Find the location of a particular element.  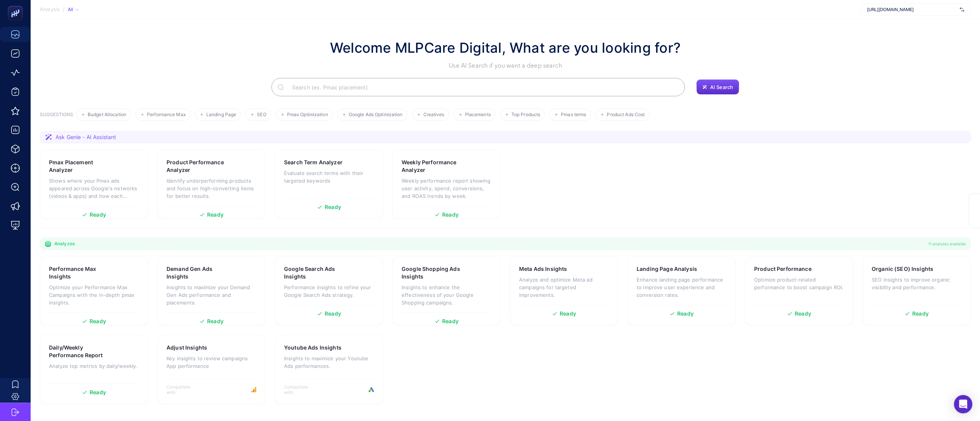

button: AI Search is located at coordinates (718, 87).